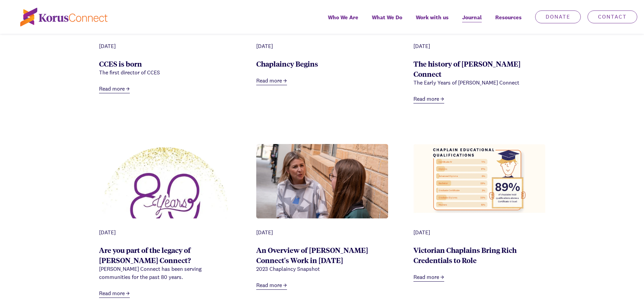 This screenshot has width=644, height=308. I want to click on a: Donate, so click(558, 17).